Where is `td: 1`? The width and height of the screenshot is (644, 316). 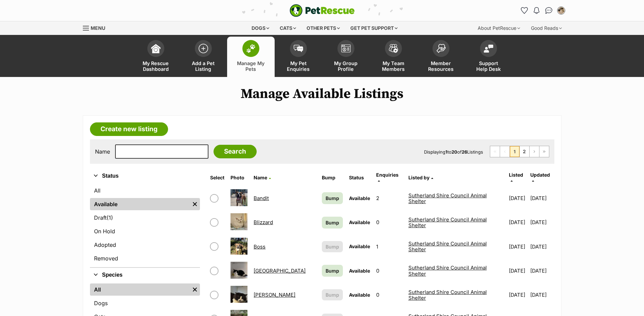 td: 1 is located at coordinates (389, 247).